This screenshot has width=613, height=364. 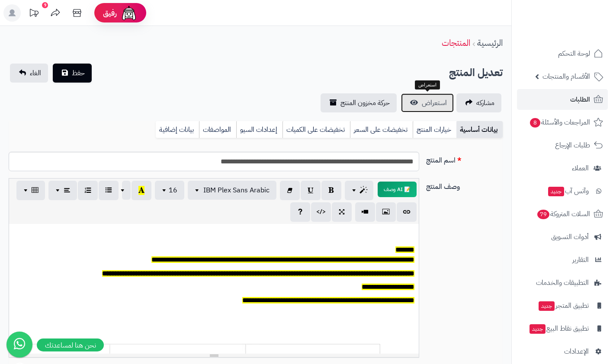 I want to click on span: مشاركه, so click(x=485, y=103).